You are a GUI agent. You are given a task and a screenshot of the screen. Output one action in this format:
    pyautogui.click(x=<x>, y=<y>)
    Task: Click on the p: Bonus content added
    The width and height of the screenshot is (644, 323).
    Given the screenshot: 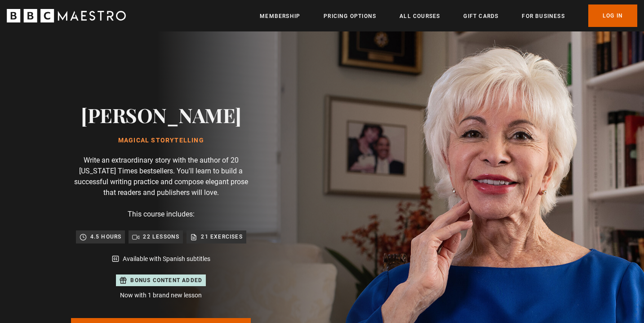 What is the action you would take?
    pyautogui.click(x=166, y=280)
    